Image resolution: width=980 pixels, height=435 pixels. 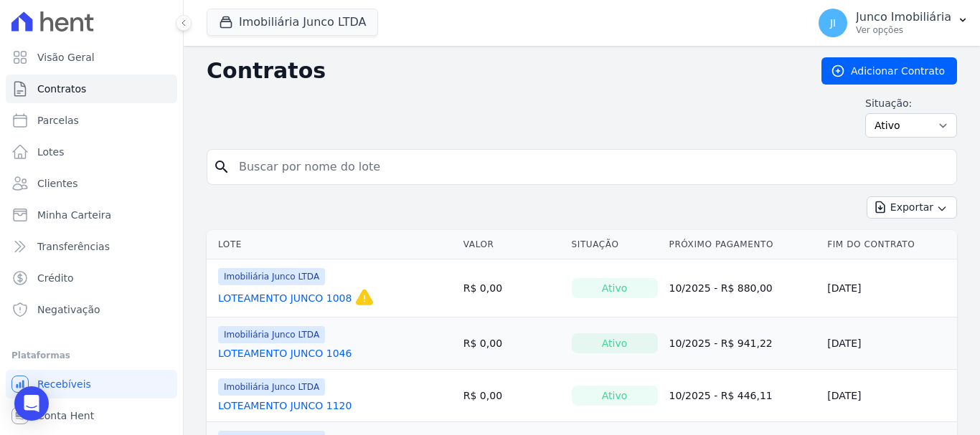 I want to click on th: Próximo Pagamento, so click(x=742, y=244).